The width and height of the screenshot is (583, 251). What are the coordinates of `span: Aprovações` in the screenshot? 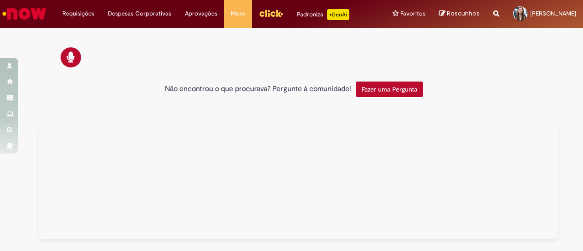 It's located at (201, 14).